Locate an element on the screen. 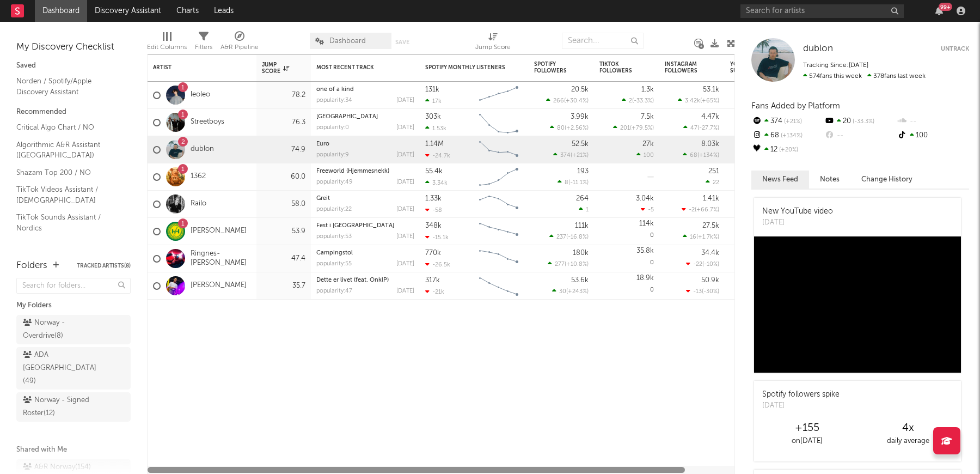 The image size is (980, 474). div: 3.34k is located at coordinates (436, 182).